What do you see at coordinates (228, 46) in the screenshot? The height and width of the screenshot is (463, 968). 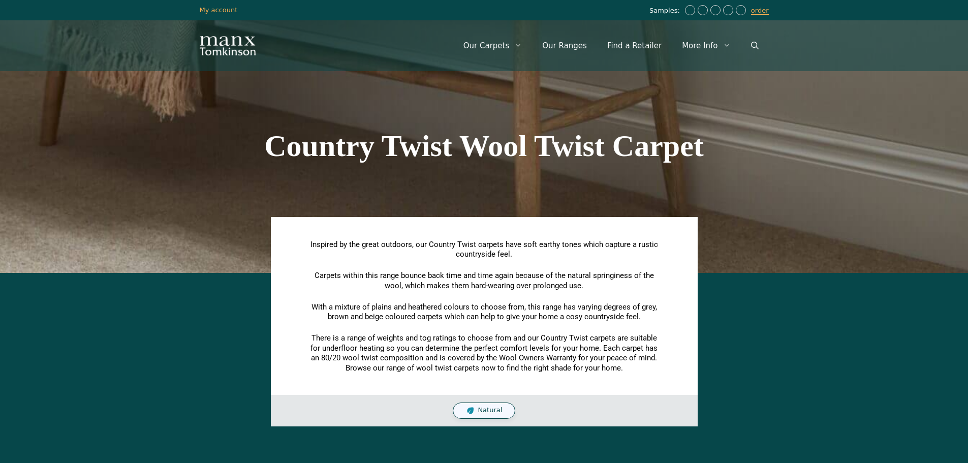 I see `img: Manx Tomkinson` at bounding box center [228, 46].